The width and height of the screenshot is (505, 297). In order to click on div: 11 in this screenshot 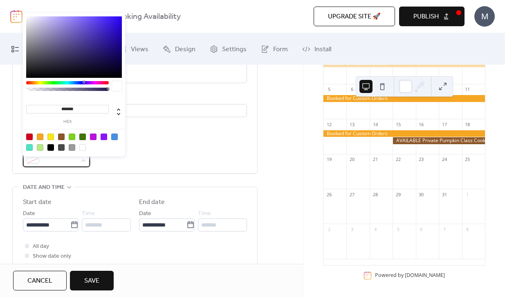, I will do `click(468, 89)`.